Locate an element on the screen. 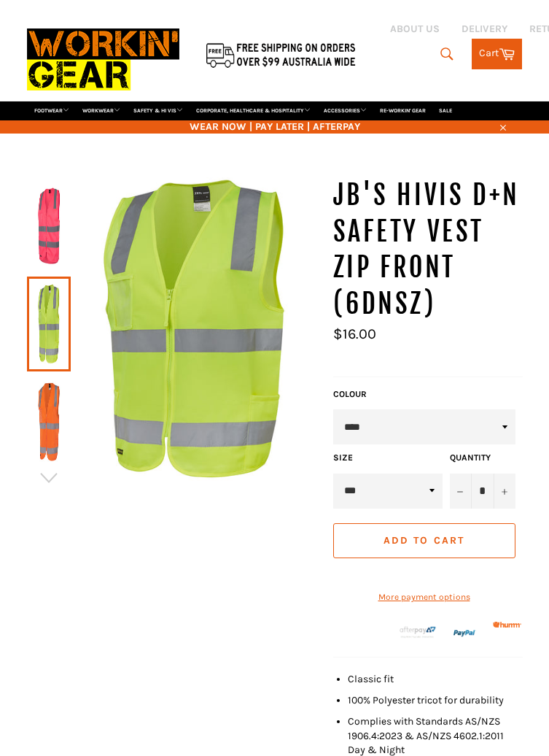 Image resolution: width=549 pixels, height=756 pixels. li: Classic fit is located at coordinates (435, 679).